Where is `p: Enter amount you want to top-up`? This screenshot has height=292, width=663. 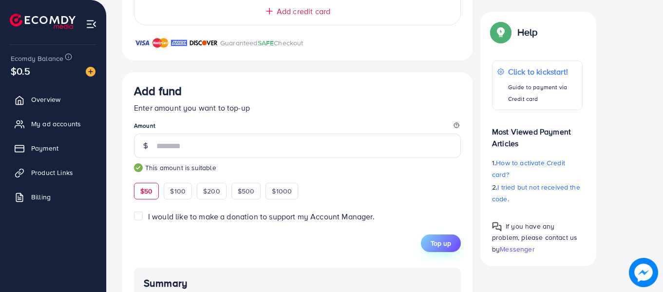
p: Enter amount you want to top-up is located at coordinates (297, 108).